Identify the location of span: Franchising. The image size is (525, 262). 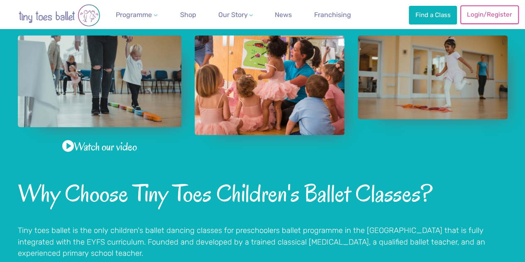
(332, 15).